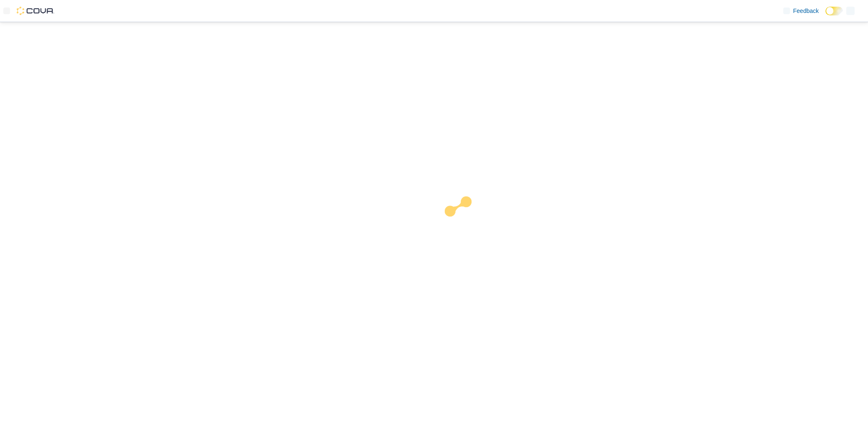 The height and width of the screenshot is (442, 868). Describe the element at coordinates (834, 11) in the screenshot. I see `input: Dark Mode` at that location.